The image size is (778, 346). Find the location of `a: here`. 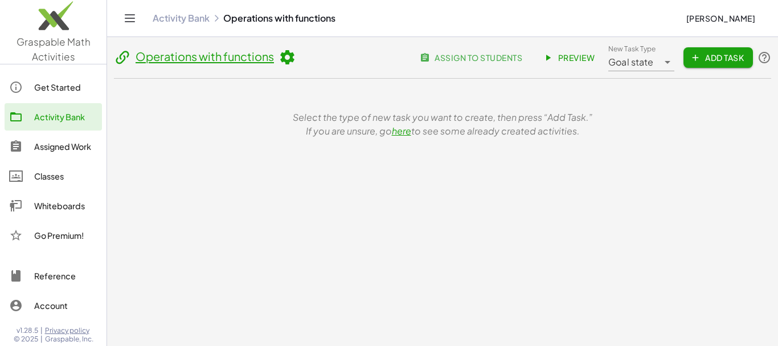

a: here is located at coordinates (402, 130).